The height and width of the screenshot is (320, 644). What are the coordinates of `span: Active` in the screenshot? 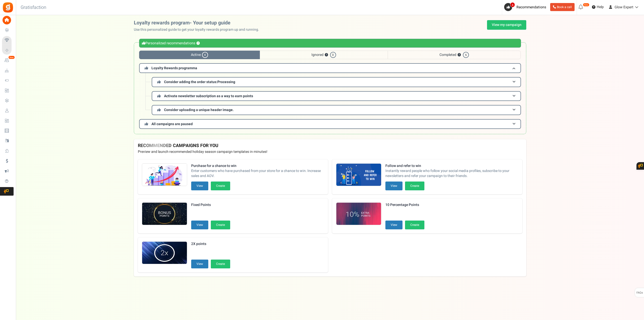 It's located at (200, 55).